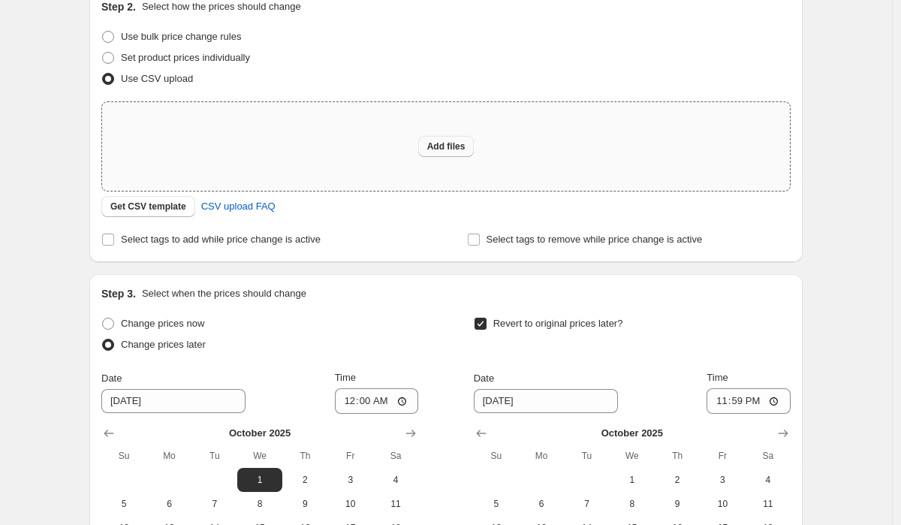 The width and height of the screenshot is (901, 525). I want to click on span: Select tags to add while price change is active, so click(221, 239).